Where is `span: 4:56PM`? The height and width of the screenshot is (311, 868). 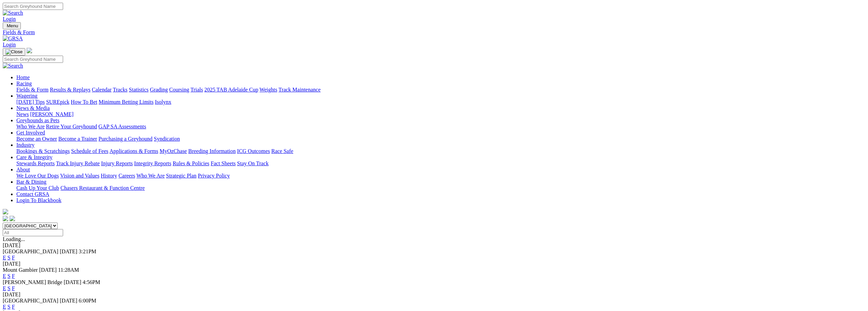
span: 4:56PM is located at coordinates (92, 282).